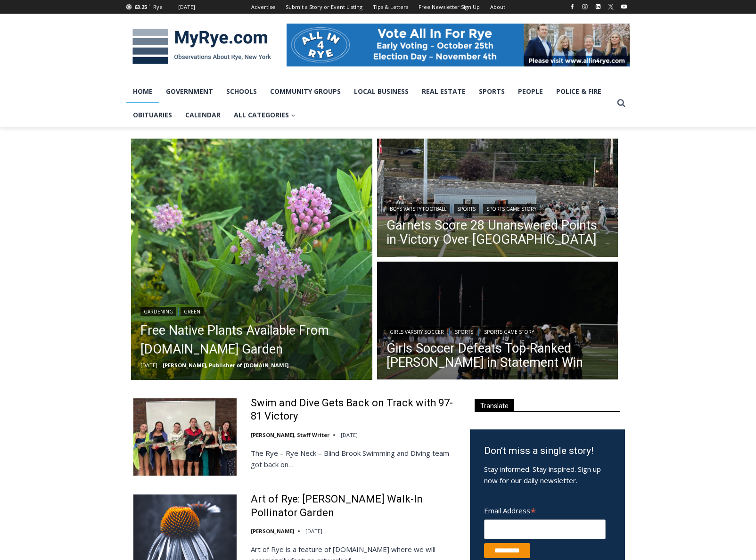 This screenshot has height=560, width=756. What do you see at coordinates (531, 91) in the screenshot?
I see `a: People` at bounding box center [531, 91].